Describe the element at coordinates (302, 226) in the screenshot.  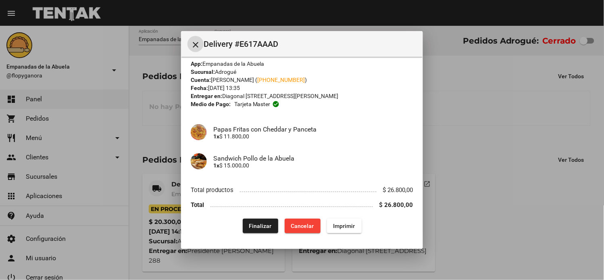
I see `button: Cancelar` at that location.